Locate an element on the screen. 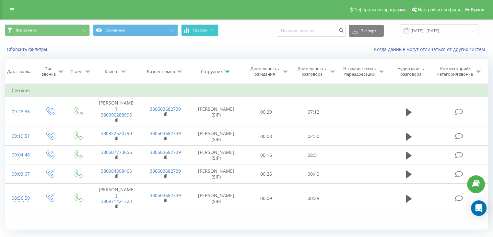 The image size is (493, 237). div: Дата звонка is located at coordinates (19, 71).